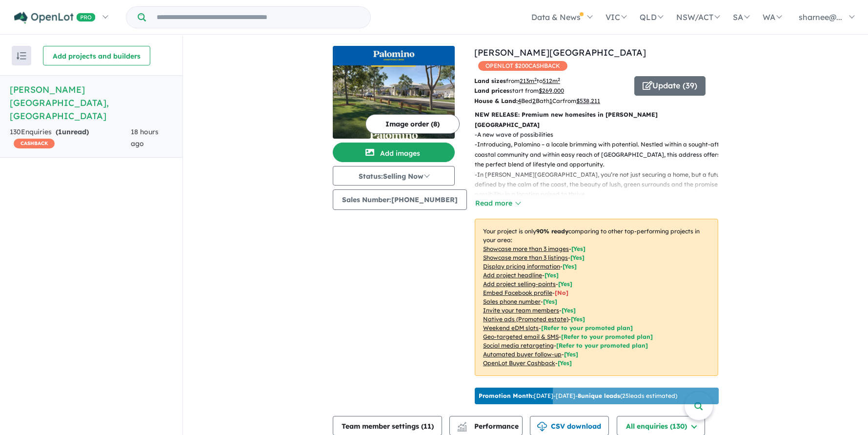 The height and width of the screenshot is (435, 868). What do you see at coordinates (552, 231) in the screenshot?
I see `b: 90 % ready` at bounding box center [552, 231].